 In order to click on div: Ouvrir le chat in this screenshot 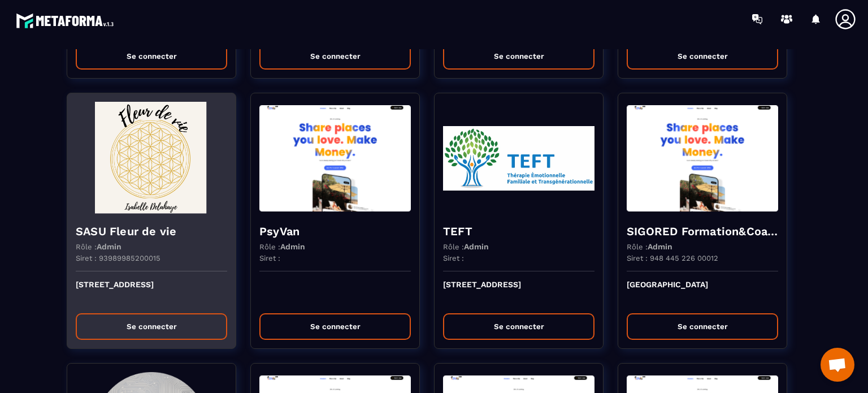, I will do `click(838, 365)`.